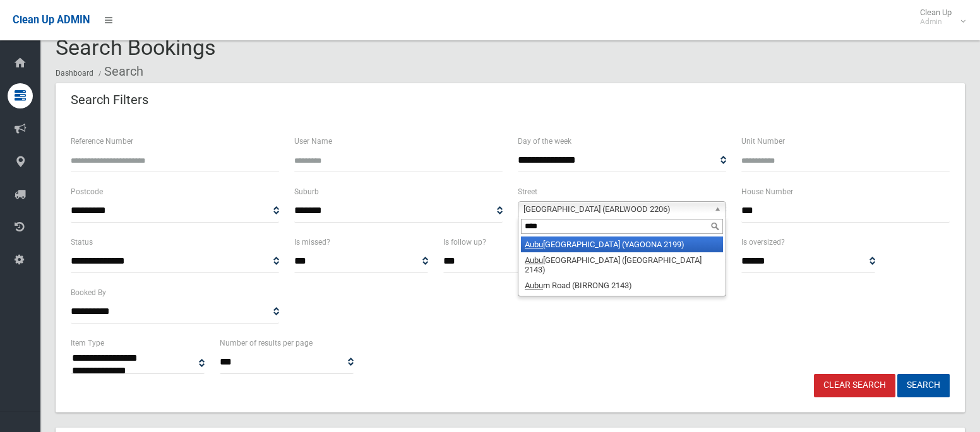 The image size is (980, 432). What do you see at coordinates (313, 141) in the screenshot?
I see `label: User Name` at bounding box center [313, 141].